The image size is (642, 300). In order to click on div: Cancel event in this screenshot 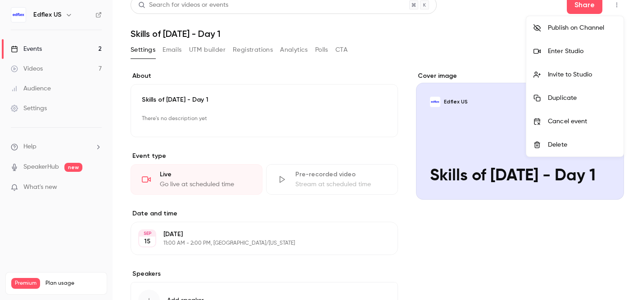, I will do `click(582, 122)`.